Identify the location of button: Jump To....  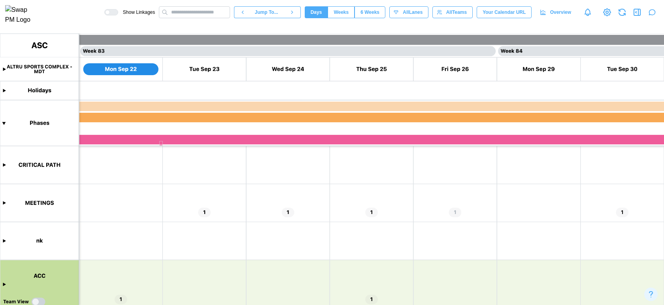
(267, 12).